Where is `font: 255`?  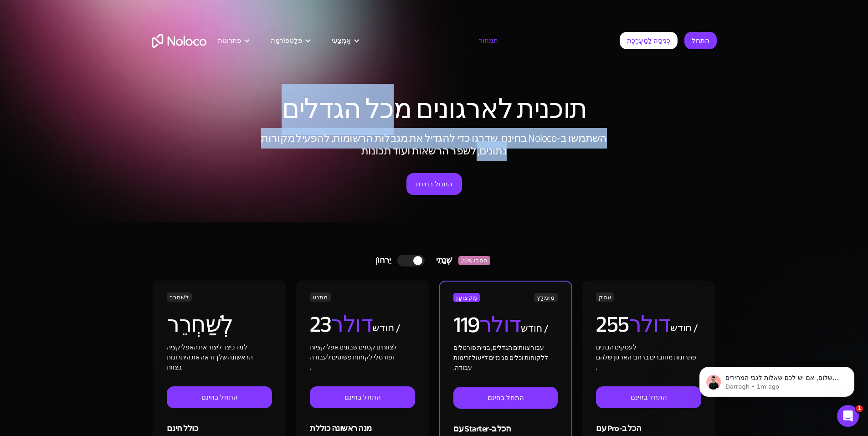
font: 255 is located at coordinates (613, 324).